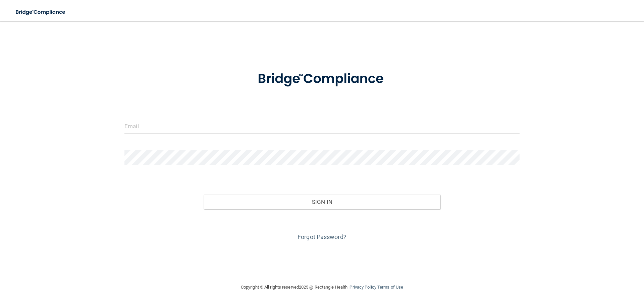 This screenshot has height=305, width=644. What do you see at coordinates (322, 202) in the screenshot?
I see `button: Sign In` at bounding box center [322, 202].